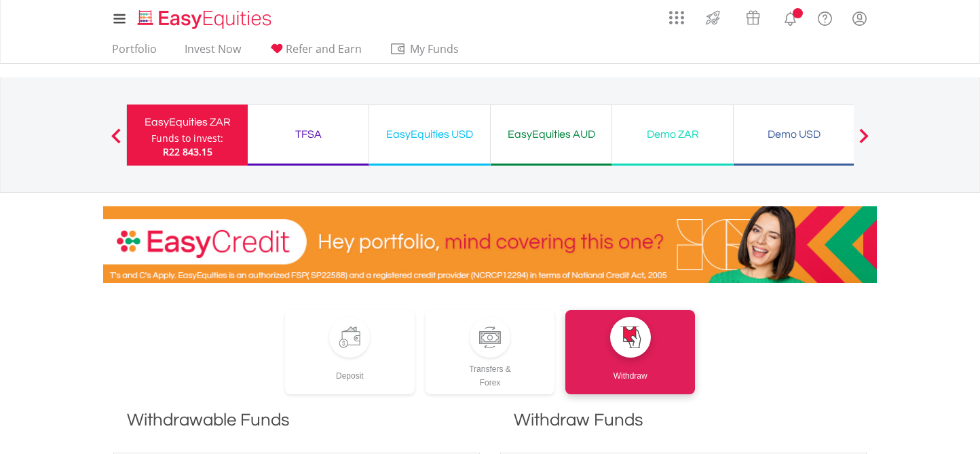  I want to click on h1: Withdrawable Funds, so click(297, 426).